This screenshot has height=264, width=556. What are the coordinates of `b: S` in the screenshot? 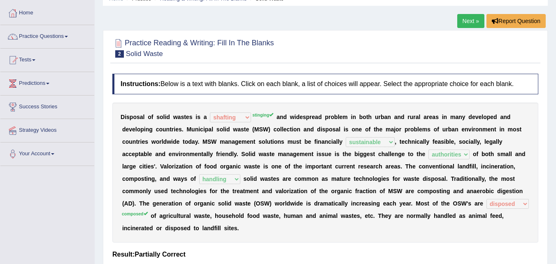 It's located at (261, 129).